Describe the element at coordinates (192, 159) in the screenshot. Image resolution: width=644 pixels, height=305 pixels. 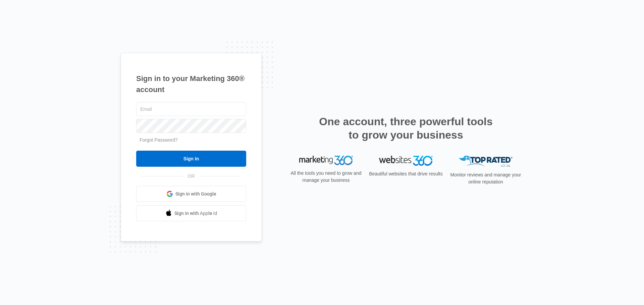
I see `input: Sign In` at that location.